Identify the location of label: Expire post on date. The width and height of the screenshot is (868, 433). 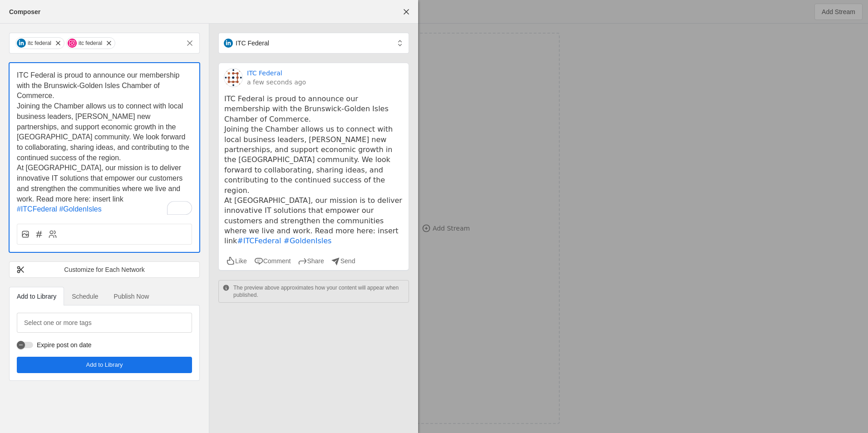
(62, 345).